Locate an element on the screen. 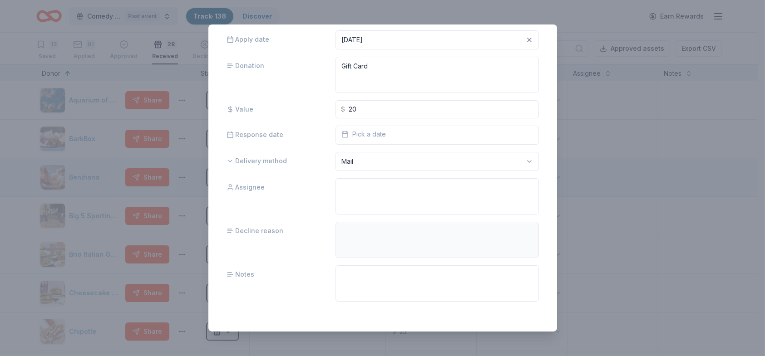  textarea: Gift Card is located at coordinates (437, 75).